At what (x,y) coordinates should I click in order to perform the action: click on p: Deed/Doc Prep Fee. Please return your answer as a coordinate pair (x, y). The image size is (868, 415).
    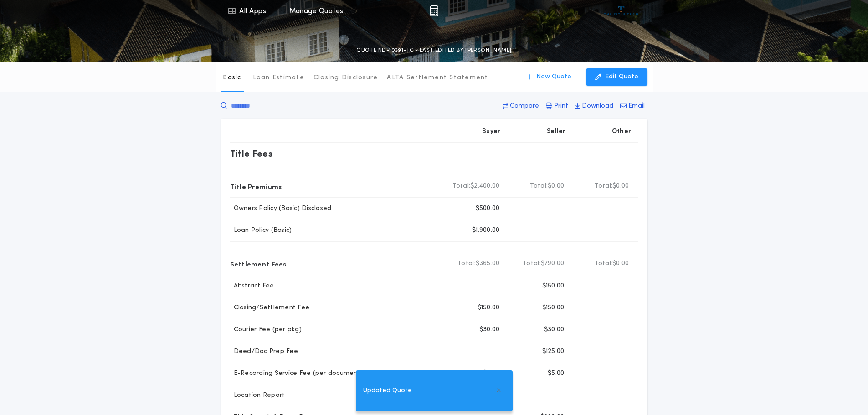
    Looking at the image, I should click on (264, 352).